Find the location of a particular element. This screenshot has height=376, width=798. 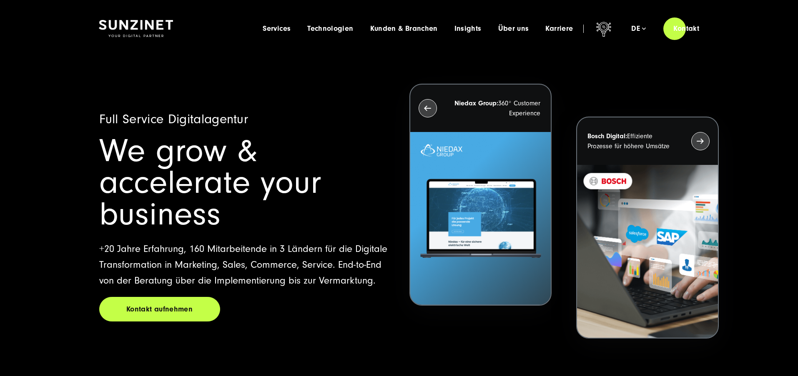

a: Kontakt is located at coordinates (686, 28).